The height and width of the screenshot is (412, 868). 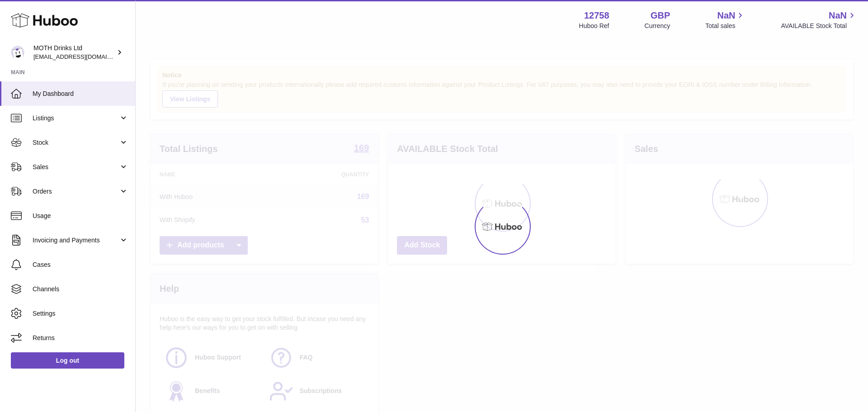 What do you see at coordinates (74, 53) in the screenshot?
I see `div: MOTH Drinks Ltd` at bounding box center [74, 53].